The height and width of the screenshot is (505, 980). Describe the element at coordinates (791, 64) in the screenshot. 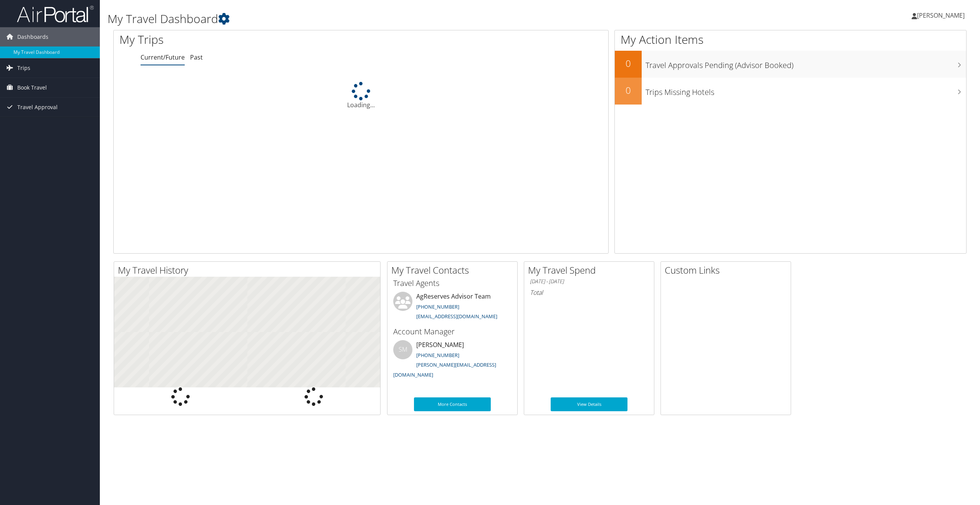

I see `a: 0Travel Approvals Pending (Advisor Booked)` at that location.